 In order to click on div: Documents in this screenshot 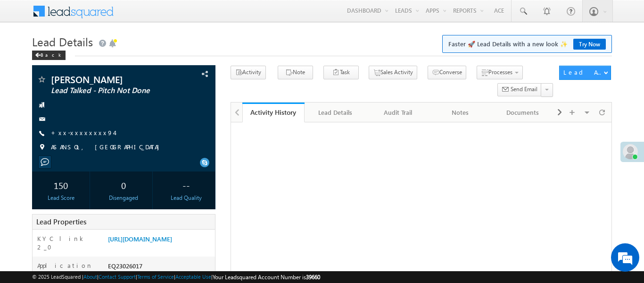, I will do `click(523, 112)`.